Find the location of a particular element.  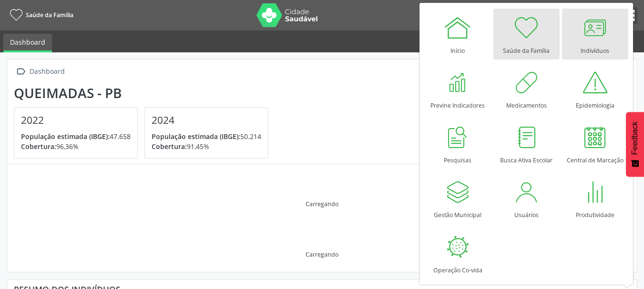

button: Feedback - Mostrar pesquisa is located at coordinates (635, 144).